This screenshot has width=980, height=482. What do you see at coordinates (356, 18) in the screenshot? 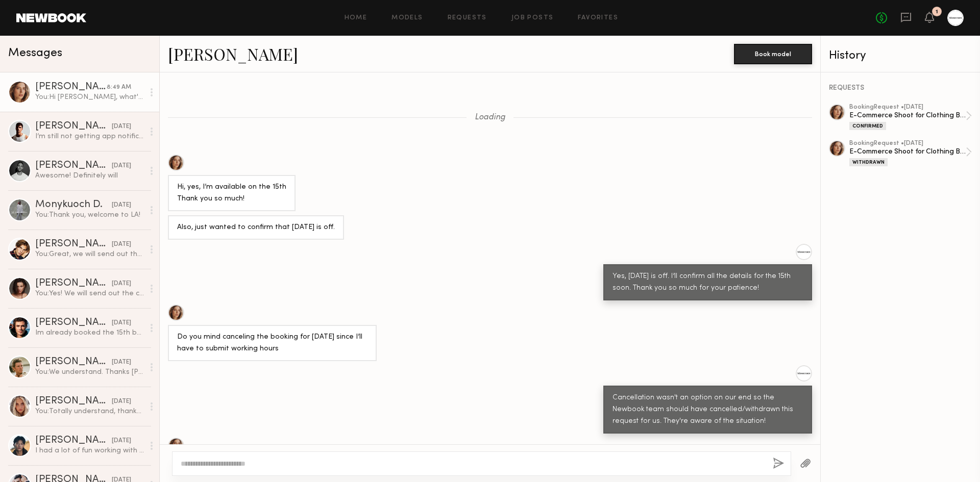
I see `a: Home` at bounding box center [356, 18].